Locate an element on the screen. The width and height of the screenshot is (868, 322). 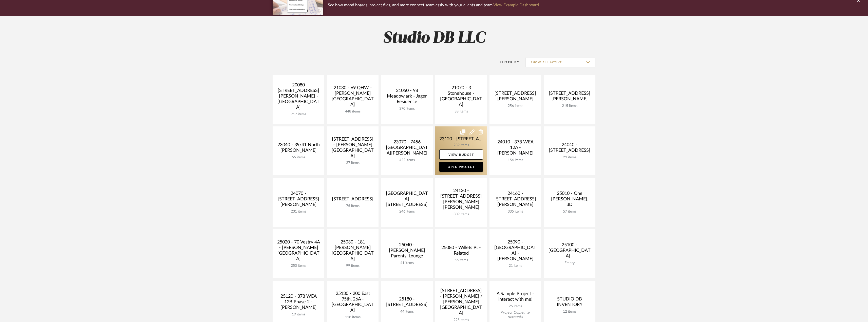
a: View Example Dashboard is located at coordinates (516, 5).